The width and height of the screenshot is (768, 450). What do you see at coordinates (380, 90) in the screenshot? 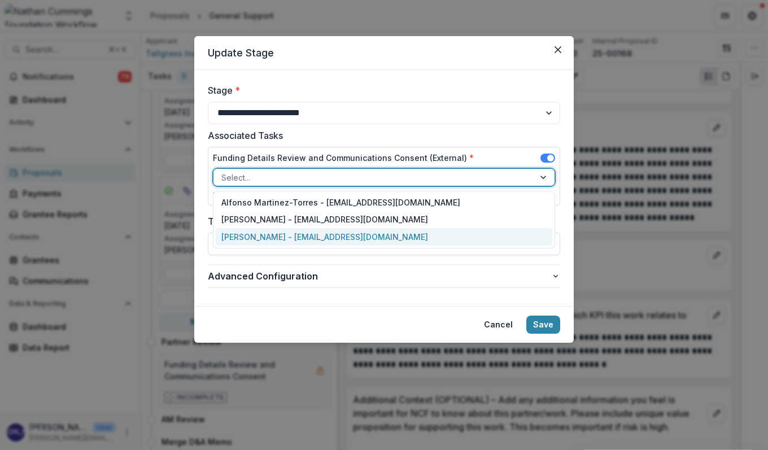
I see `label: Stage` at bounding box center [380, 90].